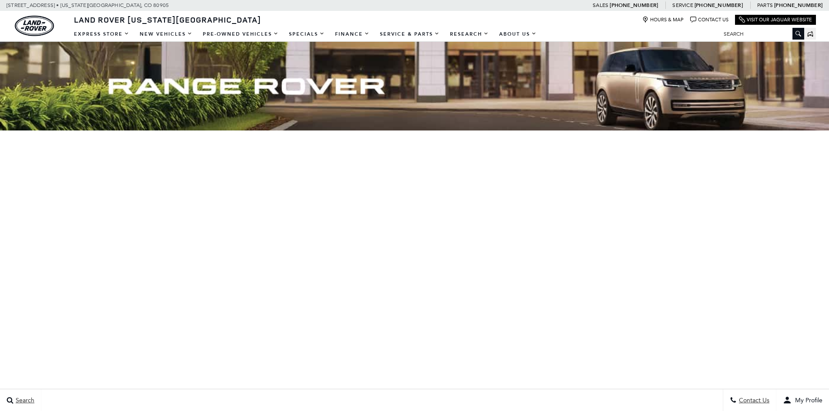 This screenshot has width=829, height=411. Describe the element at coordinates (101, 34) in the screenshot. I see `a: EXPRESS STORE` at that location.